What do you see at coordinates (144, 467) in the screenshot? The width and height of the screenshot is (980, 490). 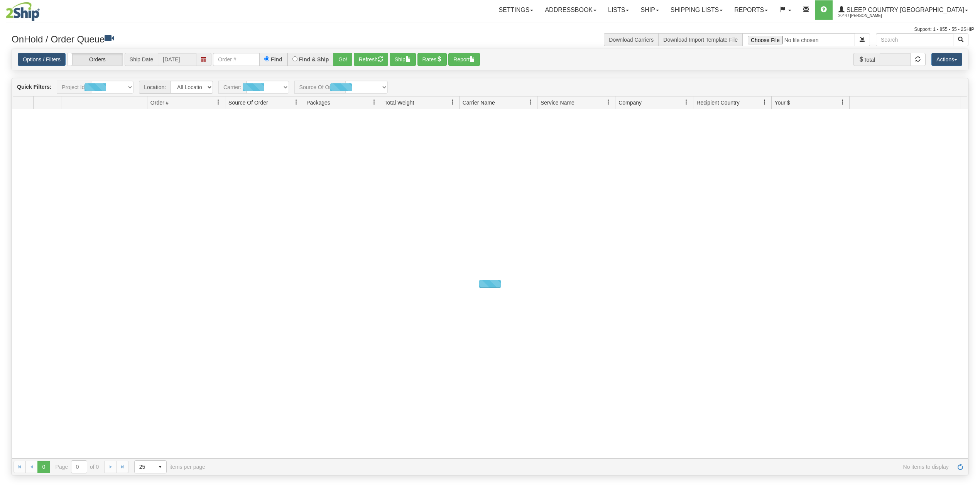 I see `span: 25` at bounding box center [144, 467].